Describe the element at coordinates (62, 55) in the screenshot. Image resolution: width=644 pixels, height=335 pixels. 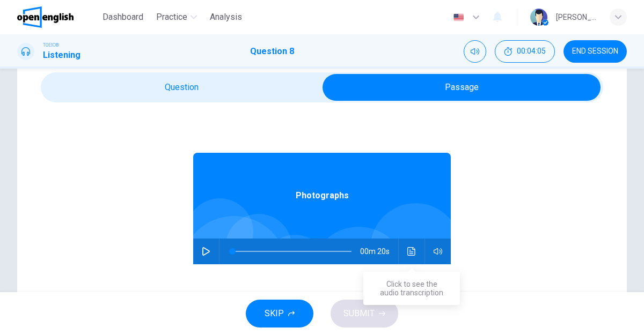
I see `h1: Listening` at that location.